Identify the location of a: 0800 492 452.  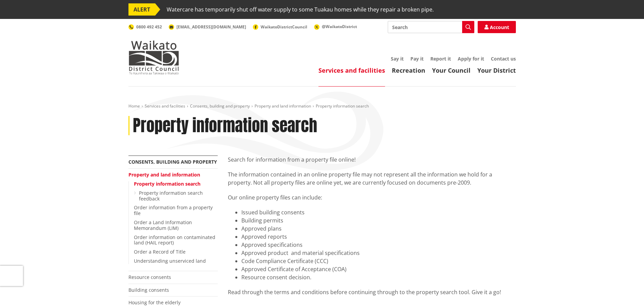
(145, 27).